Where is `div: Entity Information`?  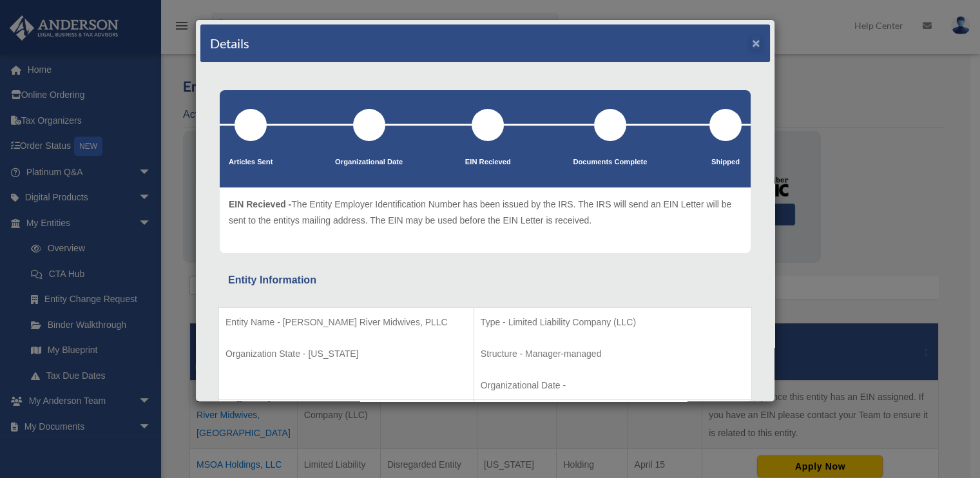
div: Entity Information is located at coordinates (485, 280).